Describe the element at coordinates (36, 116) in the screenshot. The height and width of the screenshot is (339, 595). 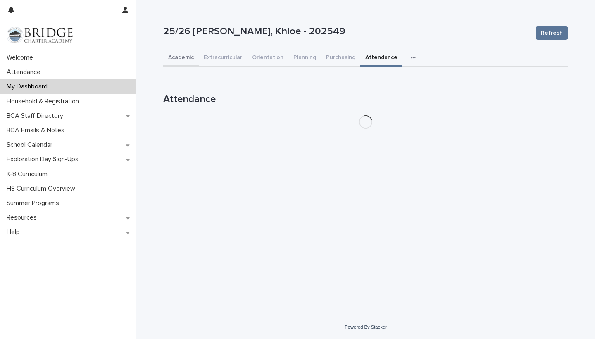
I see `p: BCA Staff Directory` at that location.